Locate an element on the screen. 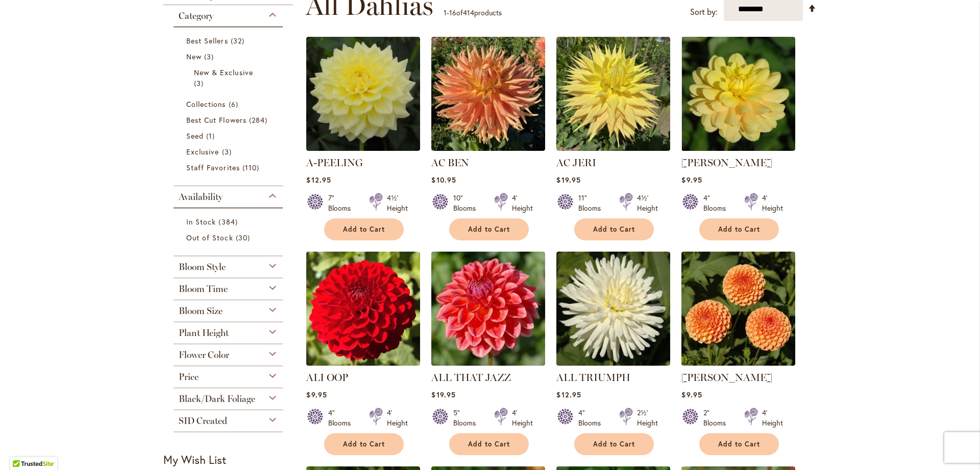 This screenshot has height=470, width=980. img: AC BEN is located at coordinates (489, 93).